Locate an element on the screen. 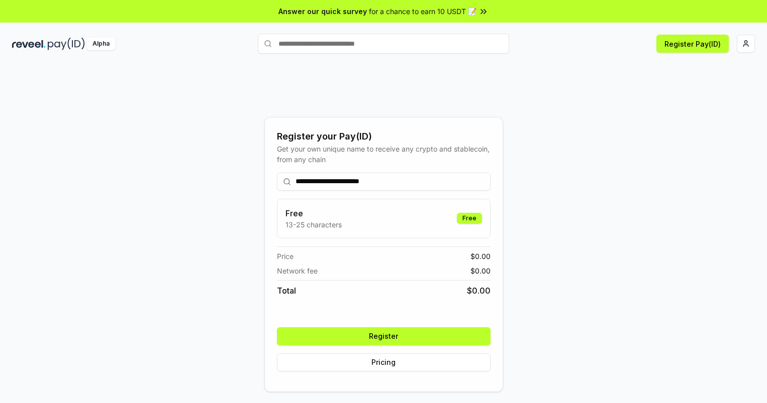 The width and height of the screenshot is (767, 403). p: 13-25 characters is located at coordinates (313, 225).